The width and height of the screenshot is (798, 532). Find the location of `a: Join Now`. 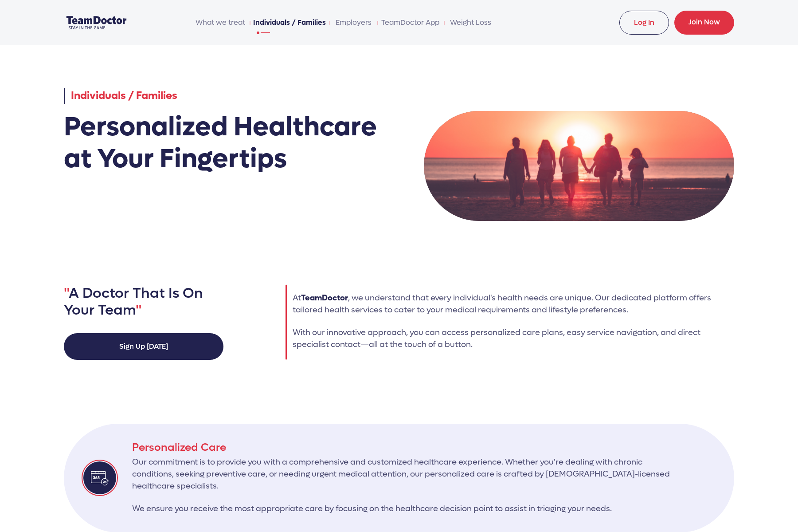

a: Join Now is located at coordinates (704, 23).